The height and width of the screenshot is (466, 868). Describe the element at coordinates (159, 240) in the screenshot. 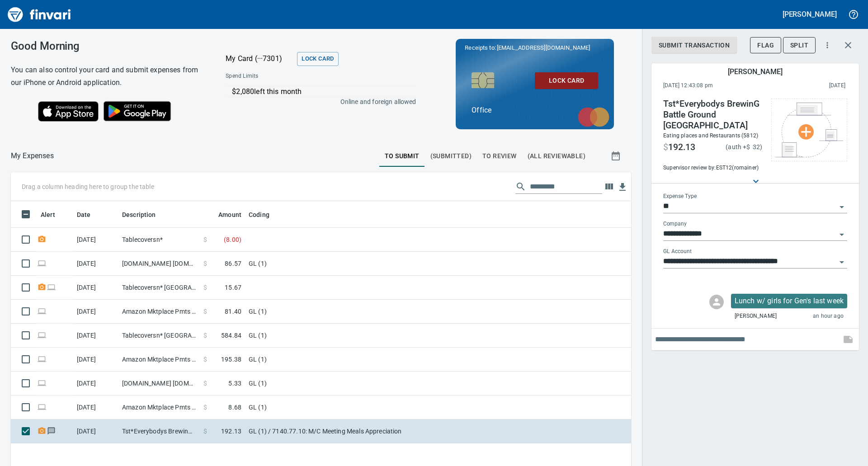

I see `td: Tablecoversn*` at that location.